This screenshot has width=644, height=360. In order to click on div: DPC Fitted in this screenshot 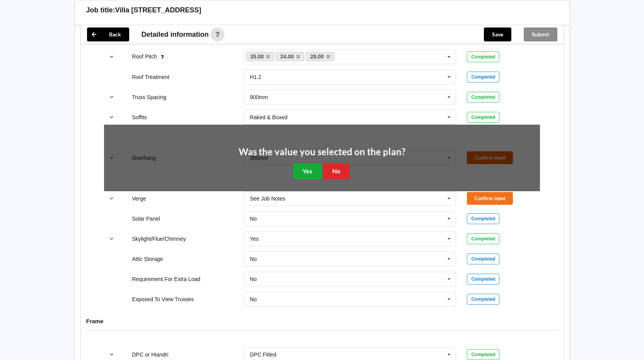, I will do `click(263, 355)`.